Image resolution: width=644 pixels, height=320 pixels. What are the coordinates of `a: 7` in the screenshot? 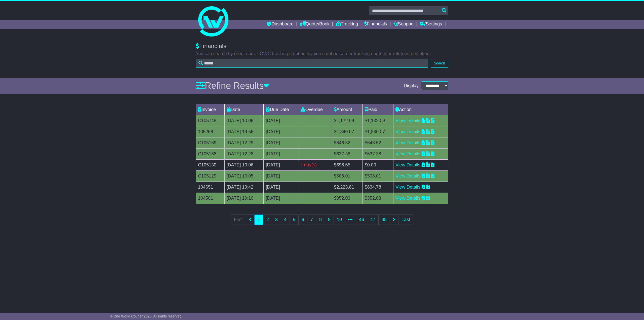 It's located at (312, 220).